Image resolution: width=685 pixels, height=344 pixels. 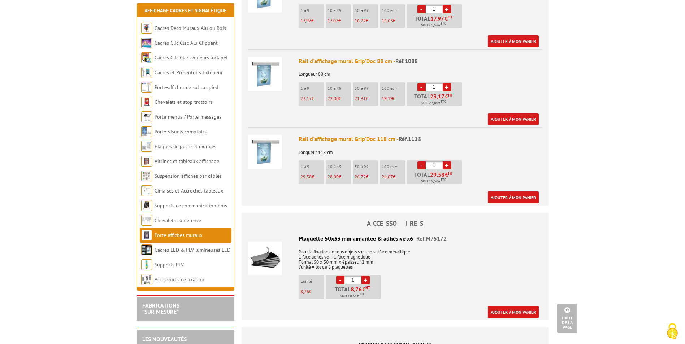 What do you see at coordinates (360, 177) in the screenshot?
I see `span: 26,72` at bounding box center [360, 177].